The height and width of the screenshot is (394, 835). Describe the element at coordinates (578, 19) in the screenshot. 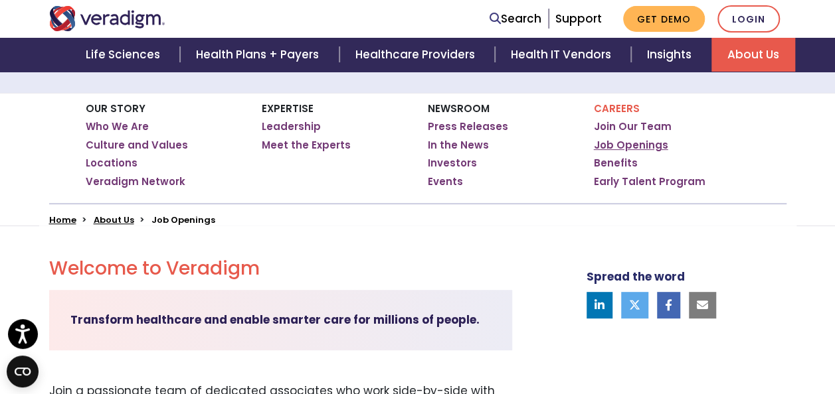

I see `a: Support` at that location.